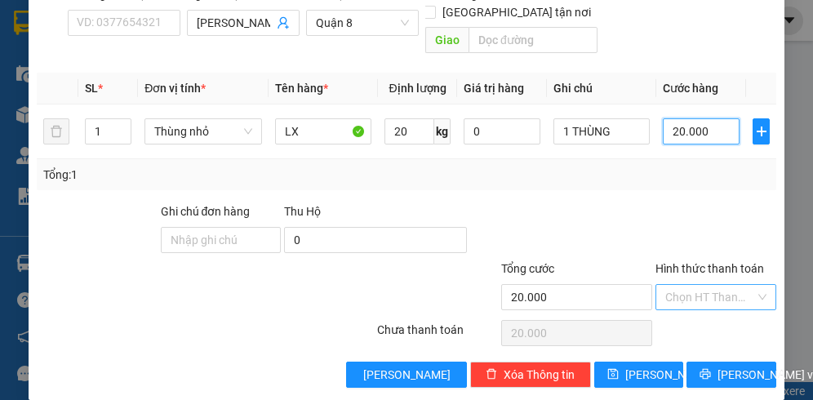 This screenshot has height=400, width=813. I want to click on span: SL, so click(91, 88).